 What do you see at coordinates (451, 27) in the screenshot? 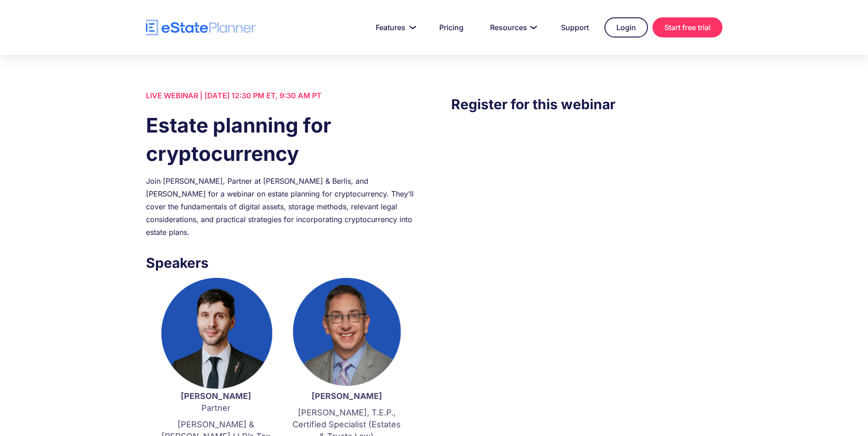
I see `a: Pricing` at bounding box center [451, 27].